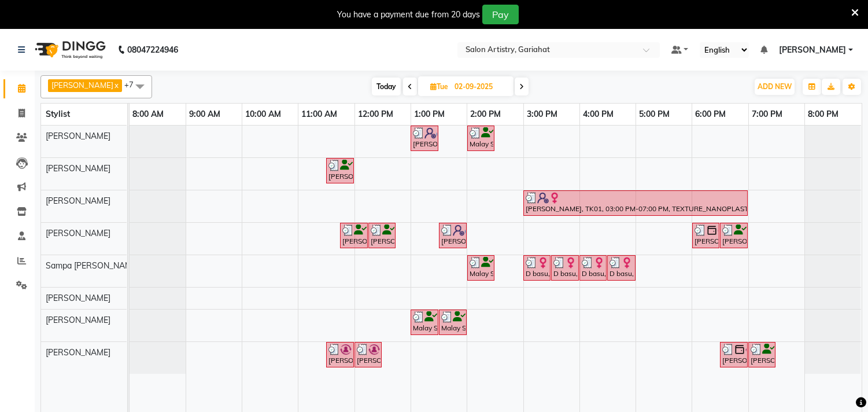  Describe the element at coordinates (823, 114) in the screenshot. I see `a: 8:00 PM` at that location.